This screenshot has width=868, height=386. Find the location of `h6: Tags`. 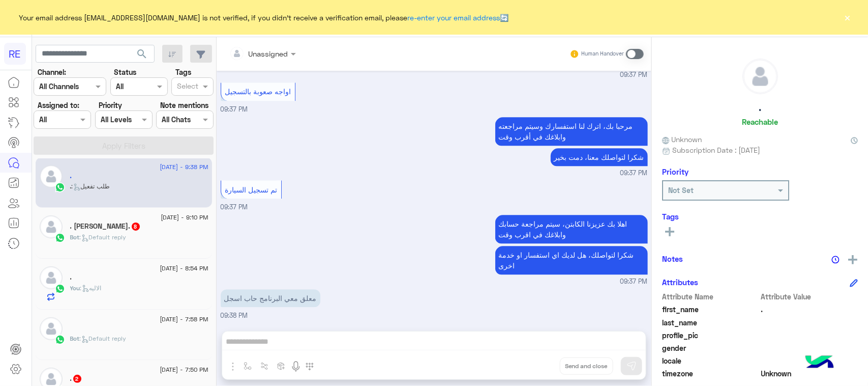

h6: Tags is located at coordinates (760, 216).